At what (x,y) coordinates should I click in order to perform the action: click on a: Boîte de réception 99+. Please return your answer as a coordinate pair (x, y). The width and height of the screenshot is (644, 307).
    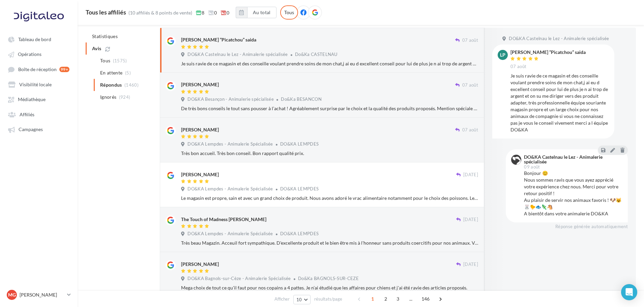
    Looking at the image, I should click on (39, 69).